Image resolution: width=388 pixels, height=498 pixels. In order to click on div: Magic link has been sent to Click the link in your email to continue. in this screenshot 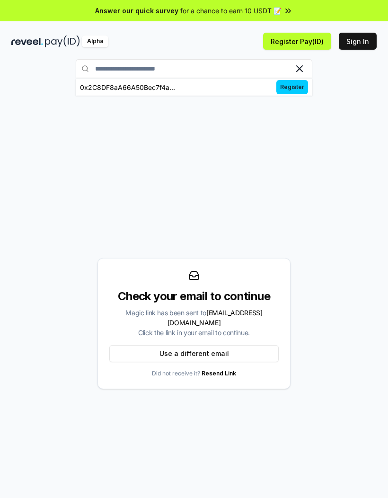, I will do `click(194, 323)`.